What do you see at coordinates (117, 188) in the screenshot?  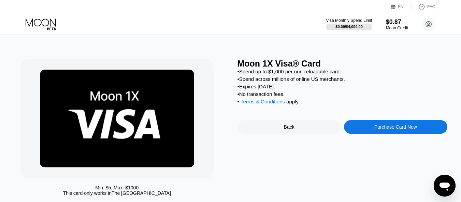 I see `div: Min: $ 5 , Max: $ 1000` at bounding box center [117, 188].